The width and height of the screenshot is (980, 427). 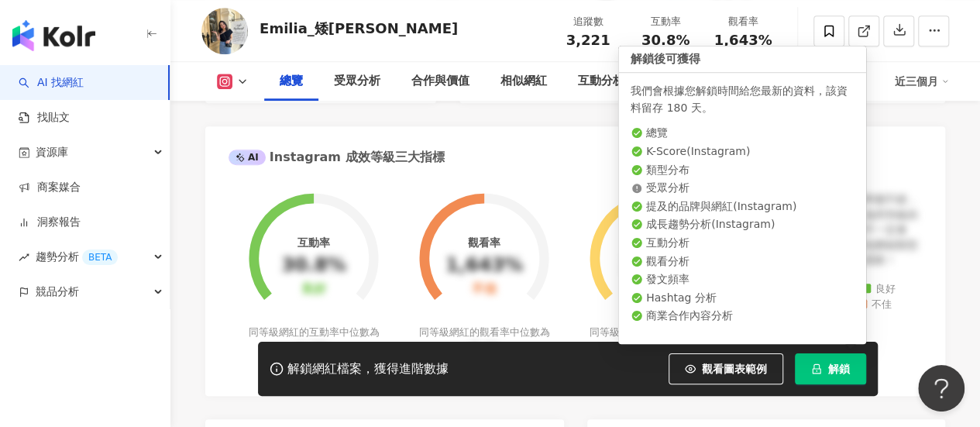 I want to click on div: 不佳, so click(x=484, y=289).